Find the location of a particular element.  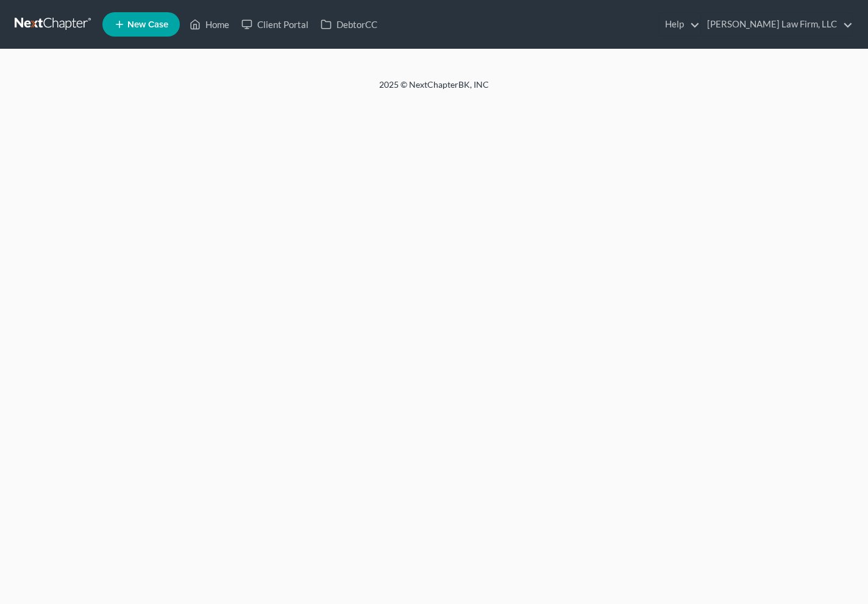

a: Home is located at coordinates (209, 25).